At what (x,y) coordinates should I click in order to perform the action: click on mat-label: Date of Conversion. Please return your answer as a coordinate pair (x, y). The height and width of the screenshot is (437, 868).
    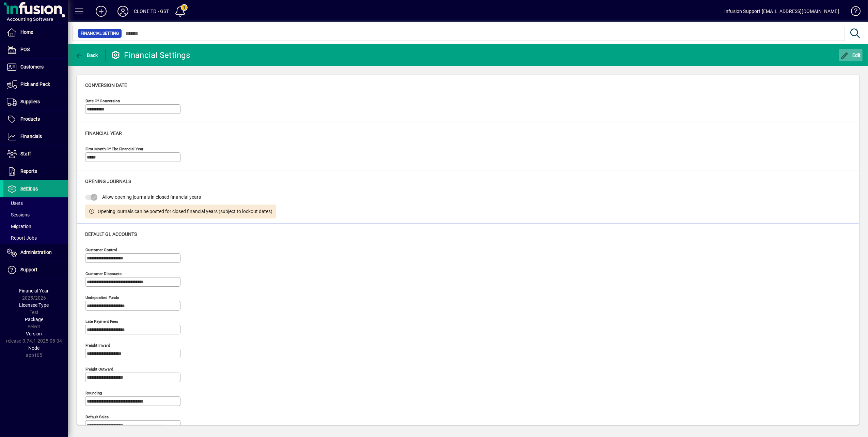
    Looking at the image, I should click on (103, 101).